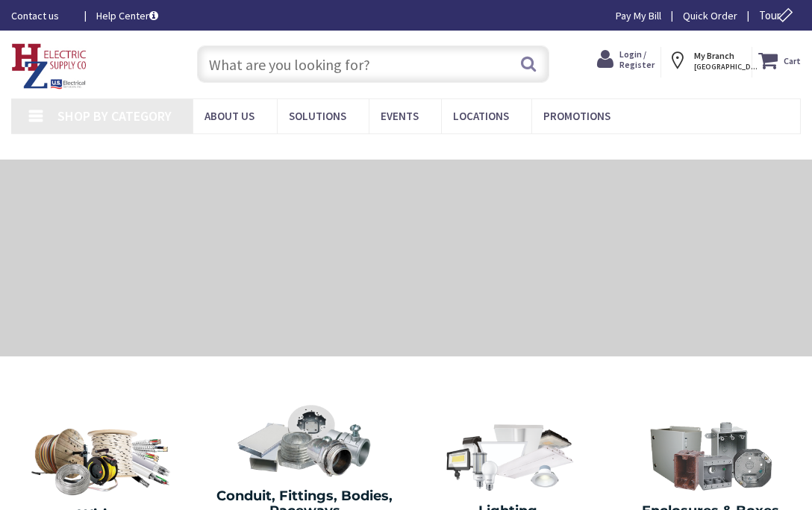 This screenshot has width=812, height=510. What do you see at coordinates (49, 66) in the screenshot?
I see `img: HZ Electric Supply` at bounding box center [49, 66].